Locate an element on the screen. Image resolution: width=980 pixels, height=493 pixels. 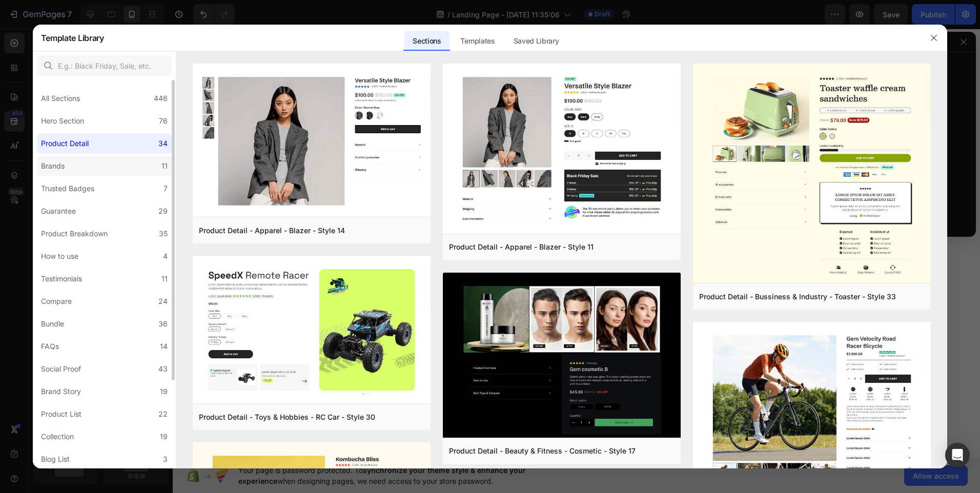
div: Saved Library is located at coordinates (536, 41).